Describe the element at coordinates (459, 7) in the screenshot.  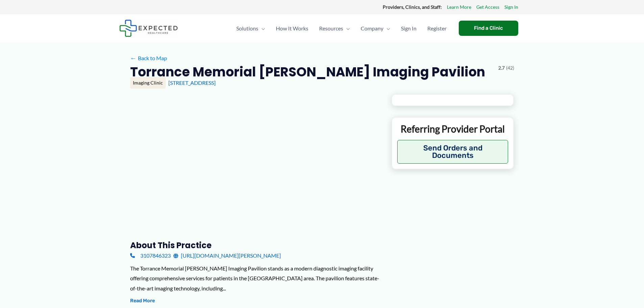
I see `a: Learn More` at that location.